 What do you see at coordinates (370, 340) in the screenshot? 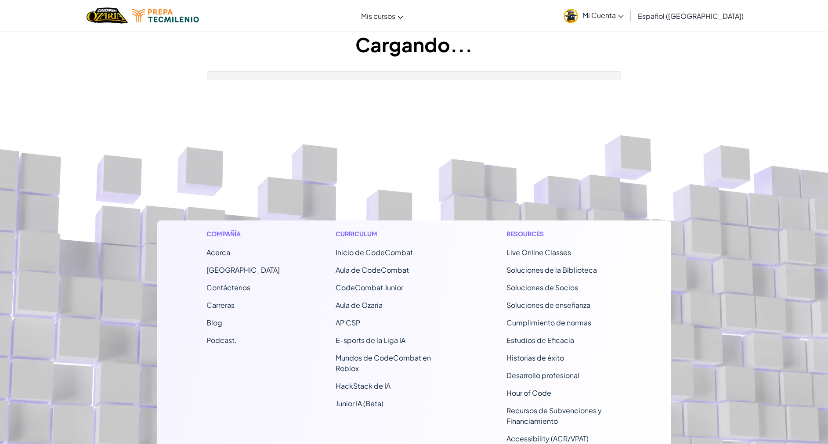
I see `a: E-sports de la Liga IA` at bounding box center [370, 340].